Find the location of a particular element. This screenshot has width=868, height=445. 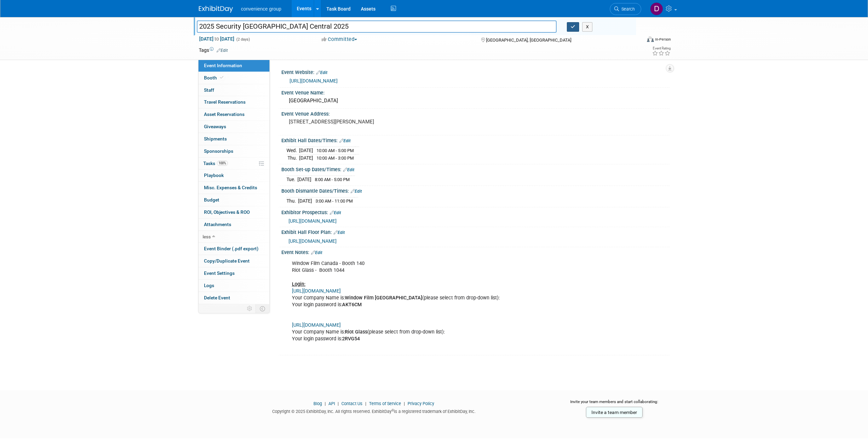

i: Booth reservation complete is located at coordinates (222, 78).